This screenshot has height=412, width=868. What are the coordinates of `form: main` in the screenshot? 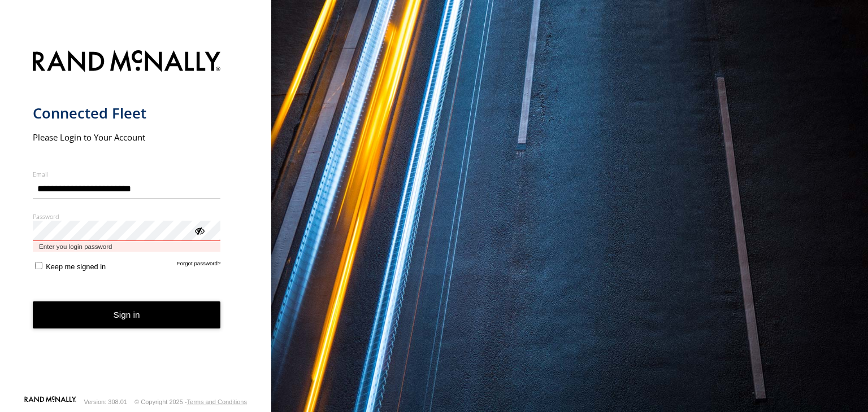 It's located at (135, 219).